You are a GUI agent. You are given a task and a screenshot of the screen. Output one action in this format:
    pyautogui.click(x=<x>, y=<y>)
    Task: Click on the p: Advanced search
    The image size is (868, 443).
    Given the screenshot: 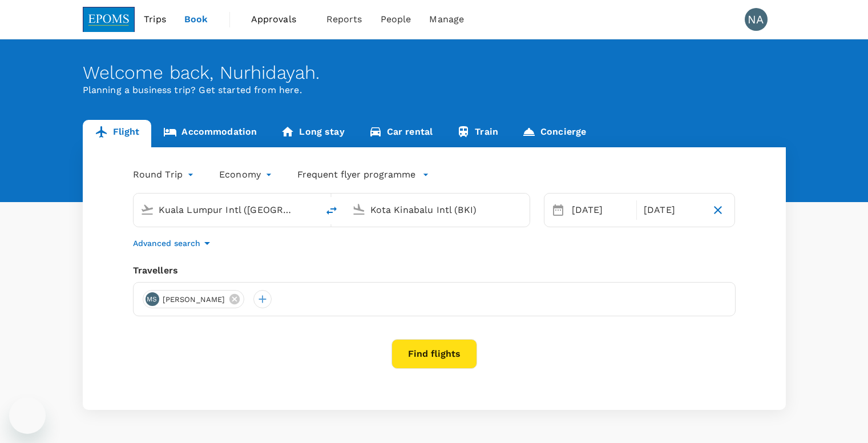 What is the action you would take?
    pyautogui.click(x=166, y=243)
    